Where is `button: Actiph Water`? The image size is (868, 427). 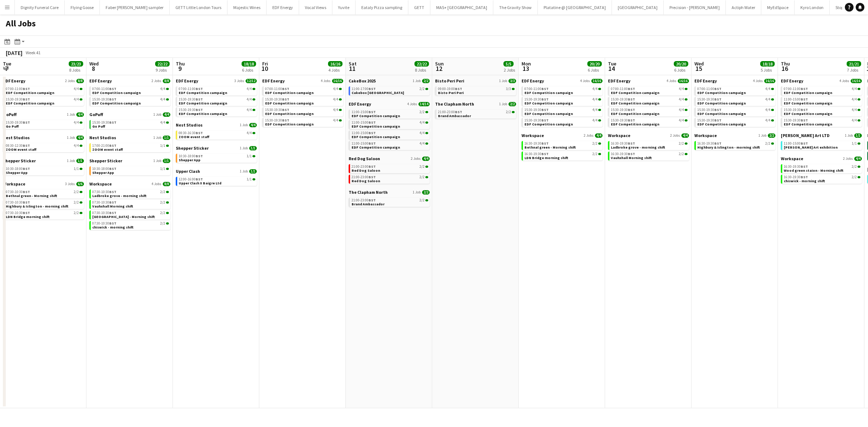
button: Actiph Water is located at coordinates (743, 7).